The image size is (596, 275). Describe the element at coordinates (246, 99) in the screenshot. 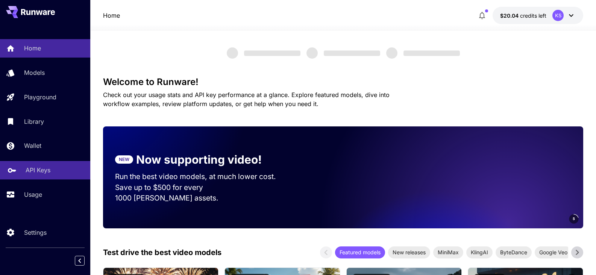

I see `span: Check out your usage stats and API key performance at a glance. Explore featured models, dive int...` at that location.